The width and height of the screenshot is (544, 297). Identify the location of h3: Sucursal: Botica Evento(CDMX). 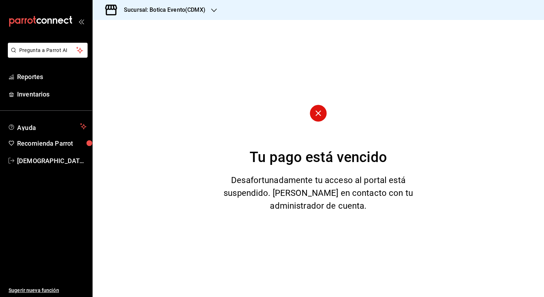
(162, 10).